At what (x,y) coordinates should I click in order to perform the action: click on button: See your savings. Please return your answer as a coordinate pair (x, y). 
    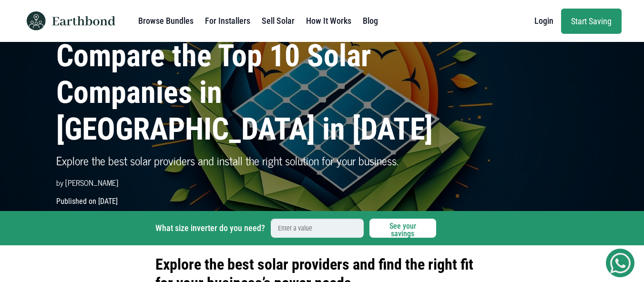
    Looking at the image, I should click on (403, 228).